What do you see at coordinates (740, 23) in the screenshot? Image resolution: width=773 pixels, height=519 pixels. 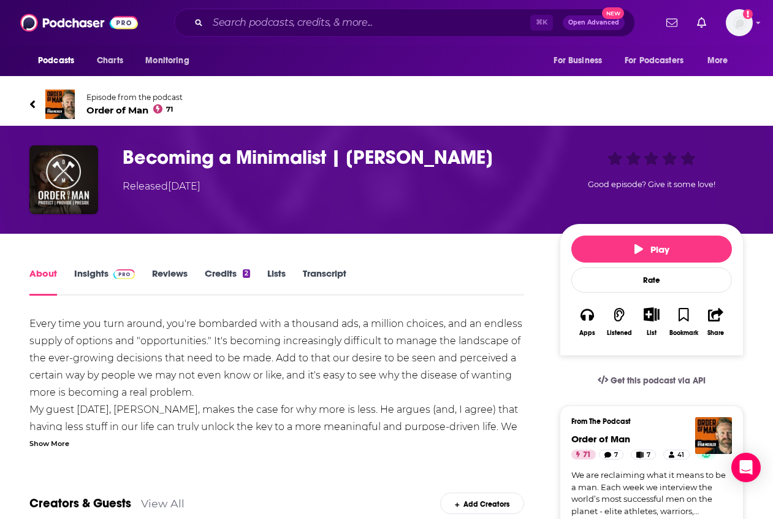 I see `span: Logged in as shcarlos` at bounding box center [740, 23].